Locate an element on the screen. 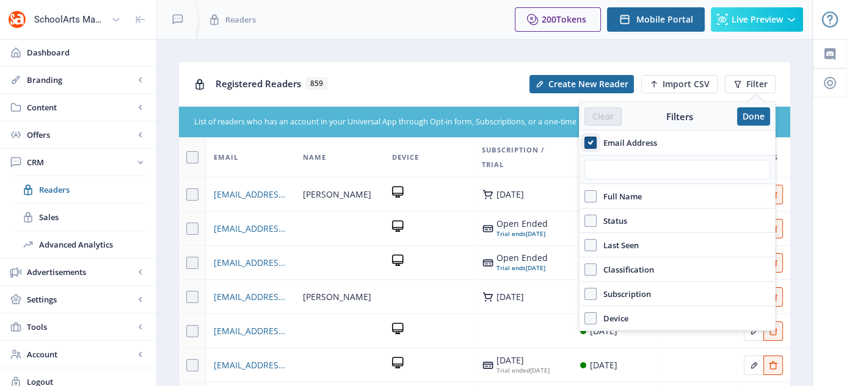 Image resolution: width=847 pixels, height=386 pixels. span: Advertisements is located at coordinates (81, 272).